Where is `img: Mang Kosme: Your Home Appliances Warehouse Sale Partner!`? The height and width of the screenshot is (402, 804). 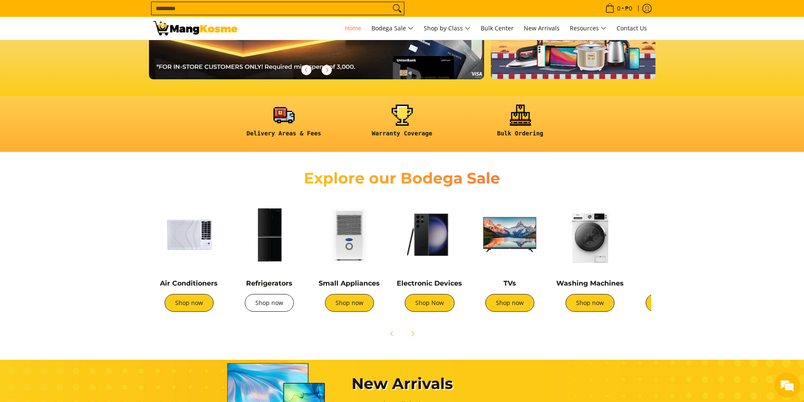 img: Mang Kosme: Your Home Appliances Warehouse Sale Partner! is located at coordinates (195, 28).